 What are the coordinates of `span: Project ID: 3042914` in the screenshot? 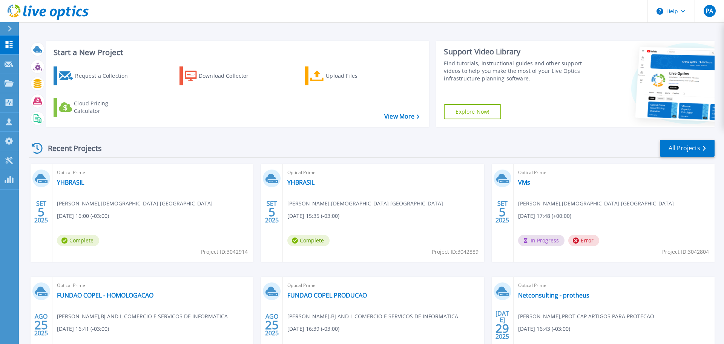 It's located at (225, 252).